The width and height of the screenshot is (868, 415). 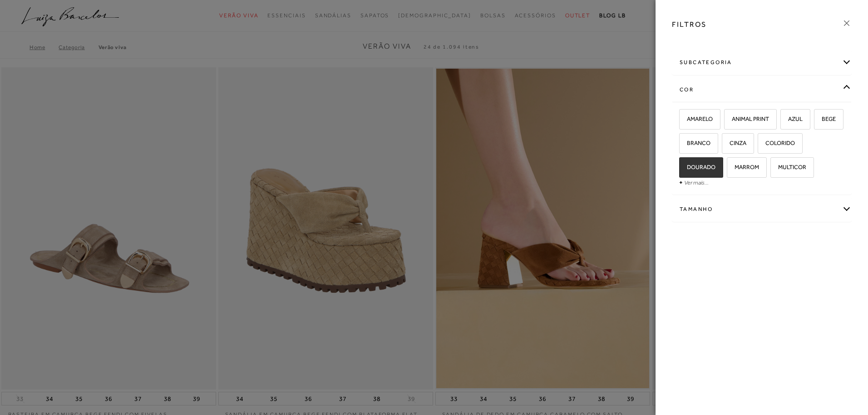 What do you see at coordinates (762, 89) in the screenshot?
I see `div: cor` at bounding box center [762, 89].